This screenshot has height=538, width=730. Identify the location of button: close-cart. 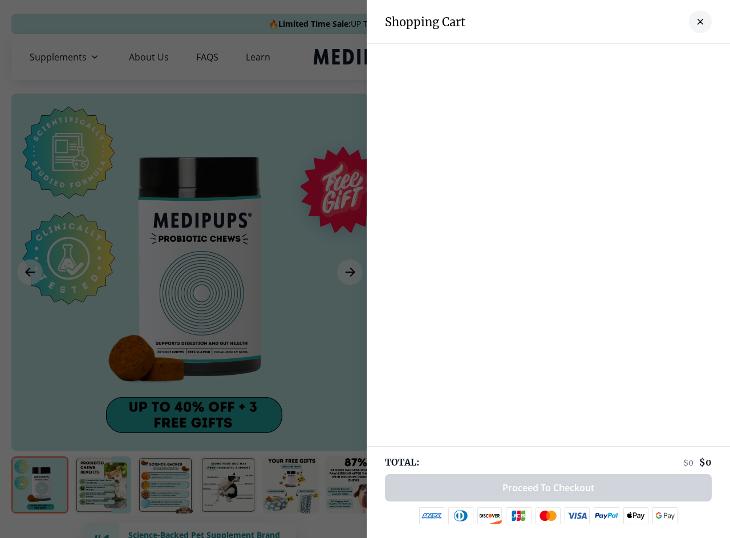
(700, 22).